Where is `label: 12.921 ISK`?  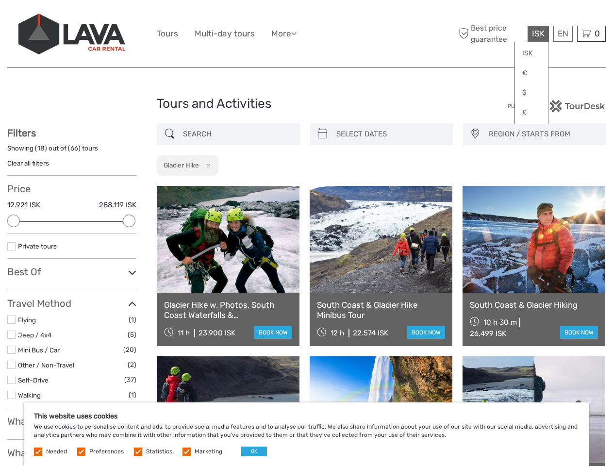
label: 12.921 ISK is located at coordinates (24, 205).